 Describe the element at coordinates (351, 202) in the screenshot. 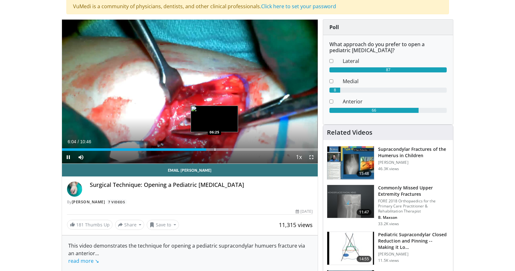

I see `img: b2c65235-e098-4cd2-ab0f-914df5e3e270.150x105_q85_crop-smart_upscale.jpg` at that location.